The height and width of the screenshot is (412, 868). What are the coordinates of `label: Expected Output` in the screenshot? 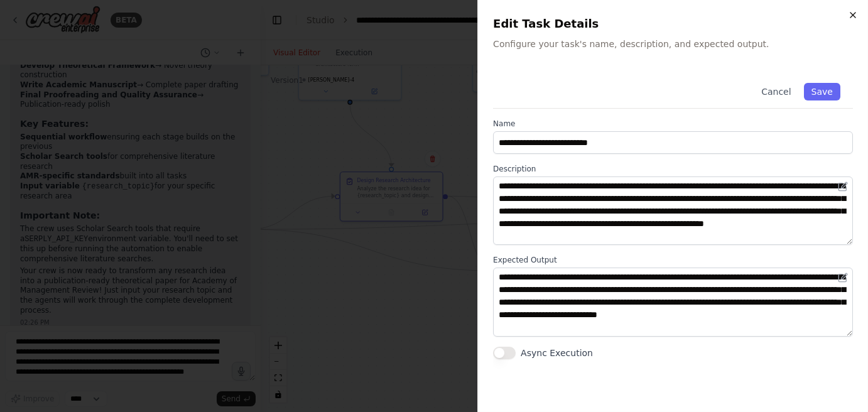 It's located at (672, 260).